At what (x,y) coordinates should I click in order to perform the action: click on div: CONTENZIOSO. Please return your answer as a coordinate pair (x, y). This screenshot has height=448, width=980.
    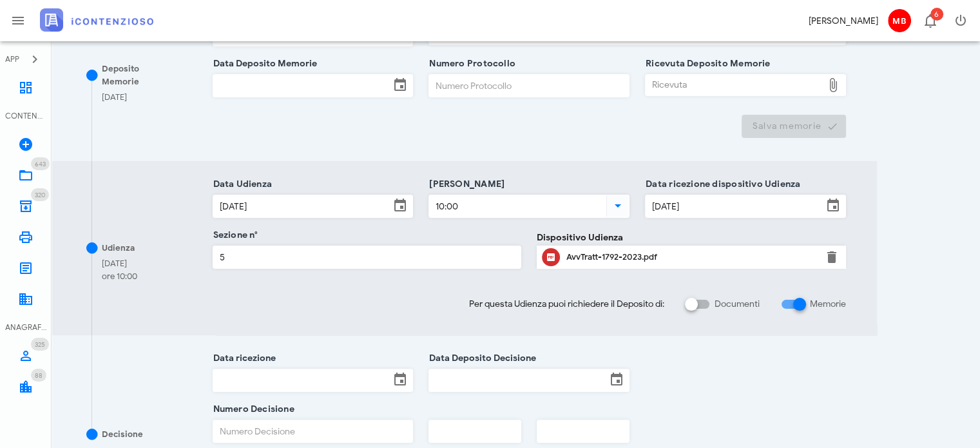
    Looking at the image, I should click on (26, 116).